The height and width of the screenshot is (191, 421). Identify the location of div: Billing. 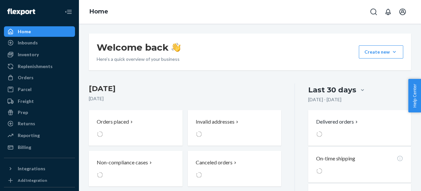
(24, 147).